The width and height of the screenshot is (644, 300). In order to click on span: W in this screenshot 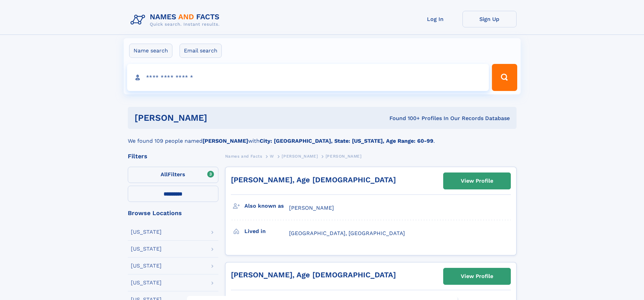, I will do `click(272, 156)`.